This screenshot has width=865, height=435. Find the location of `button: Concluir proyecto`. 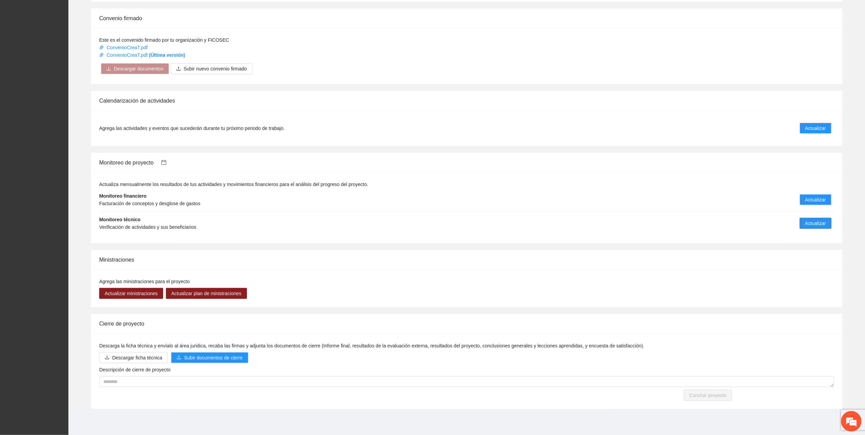

button: Concluir proyecto is located at coordinates (707, 395).